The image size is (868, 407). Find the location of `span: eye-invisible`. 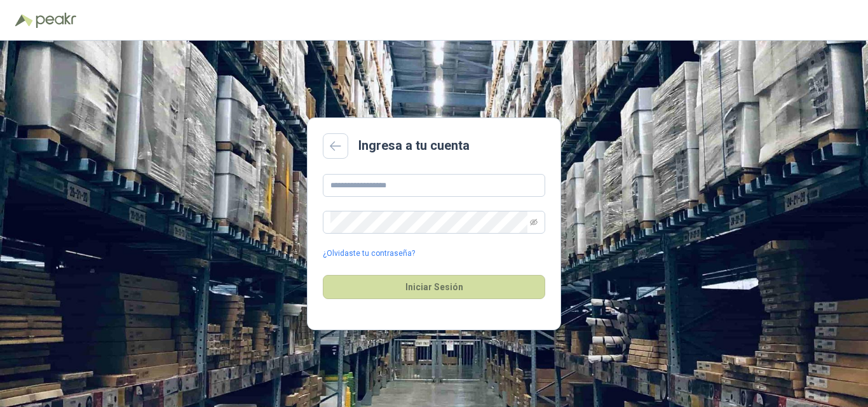

span: eye-invisible is located at coordinates (534, 222).